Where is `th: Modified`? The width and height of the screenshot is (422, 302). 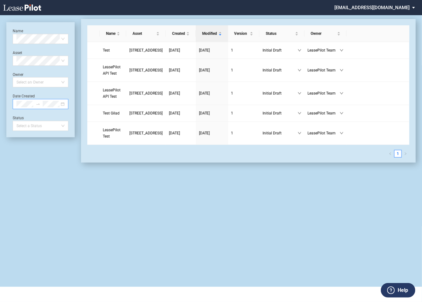 th: Modified is located at coordinates (212, 34).